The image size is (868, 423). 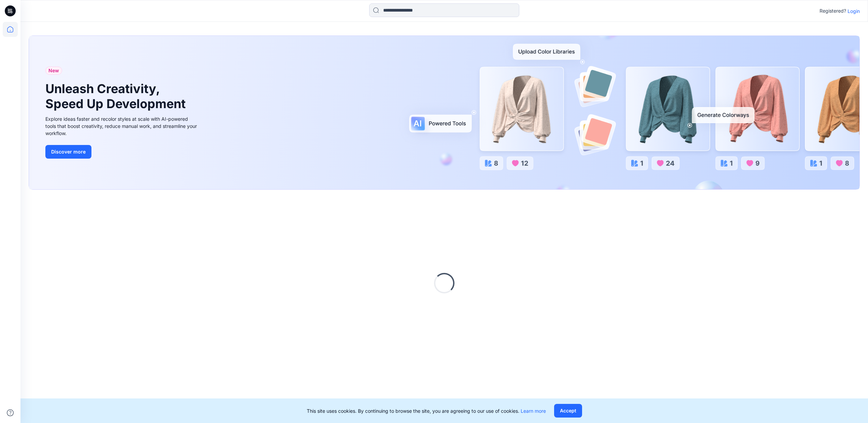 I want to click on p: Registered?, so click(x=833, y=11).